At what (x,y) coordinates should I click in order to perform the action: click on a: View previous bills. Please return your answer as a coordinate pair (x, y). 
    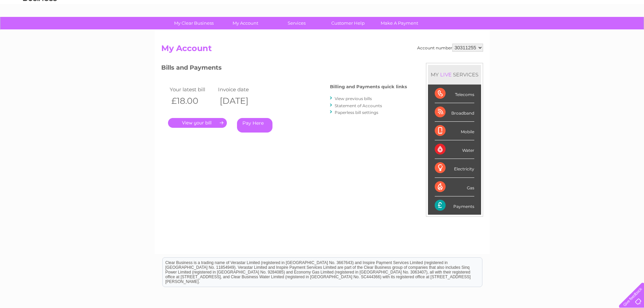
    Looking at the image, I should click on (353, 98).